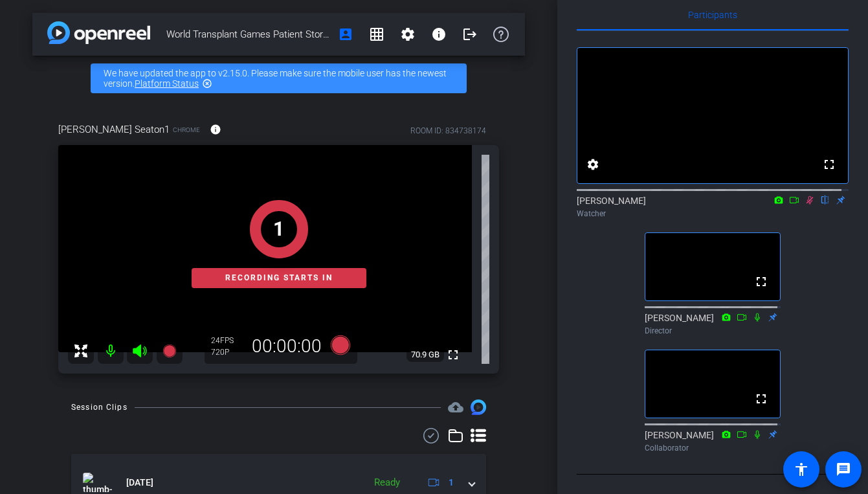 The height and width of the screenshot is (494, 868). What do you see at coordinates (801, 470) in the screenshot?
I see `mat-icon: accessibility` at bounding box center [801, 470].